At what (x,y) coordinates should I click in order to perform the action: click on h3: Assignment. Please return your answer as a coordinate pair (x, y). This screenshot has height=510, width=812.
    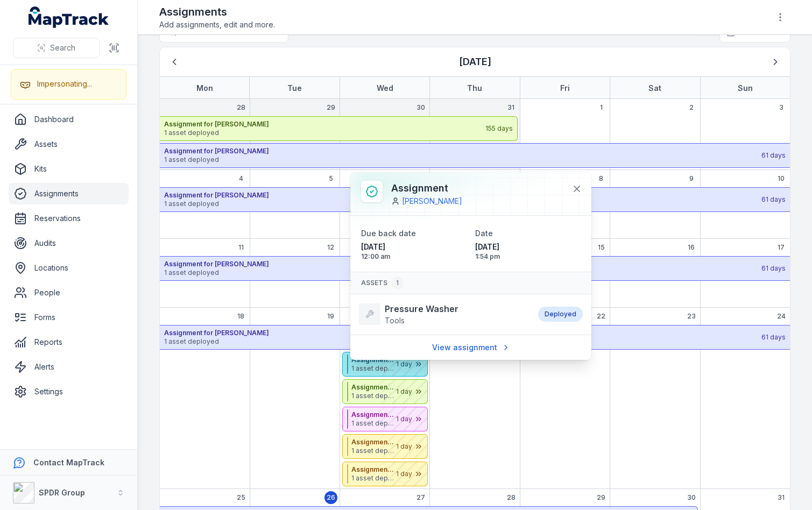
    Looking at the image, I should click on (426, 188).